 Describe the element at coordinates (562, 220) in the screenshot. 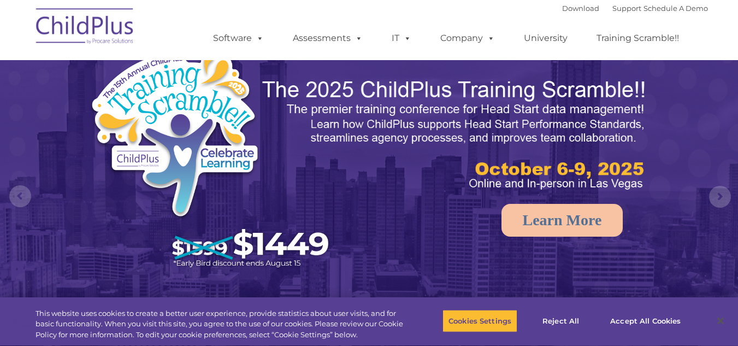

I see `a: Learn More` at that location.